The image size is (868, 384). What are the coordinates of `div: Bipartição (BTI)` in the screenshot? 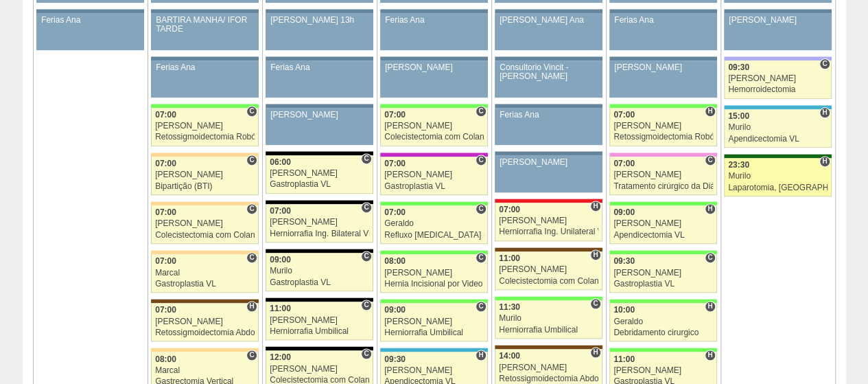 It's located at (205, 186).